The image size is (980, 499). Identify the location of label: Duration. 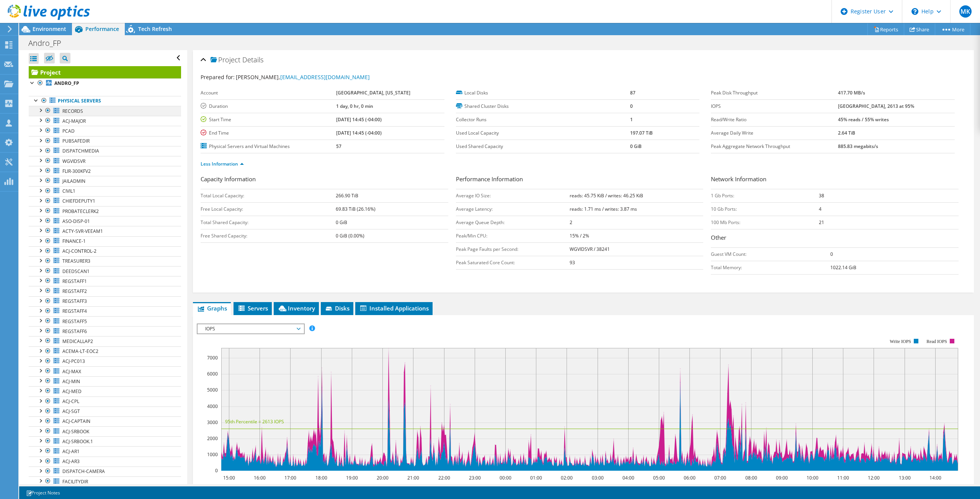
(268, 106).